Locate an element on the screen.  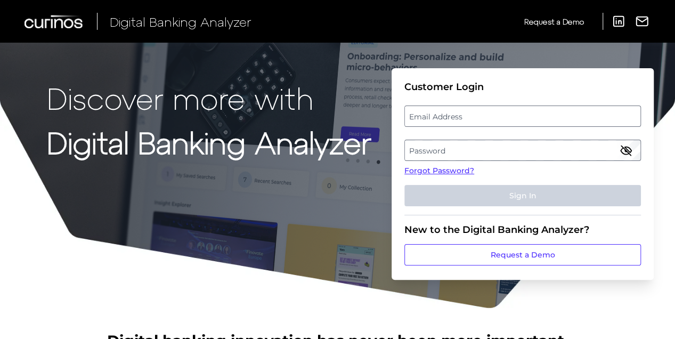
div: New to the Digital Banking Analyzer? is located at coordinates (523, 230).